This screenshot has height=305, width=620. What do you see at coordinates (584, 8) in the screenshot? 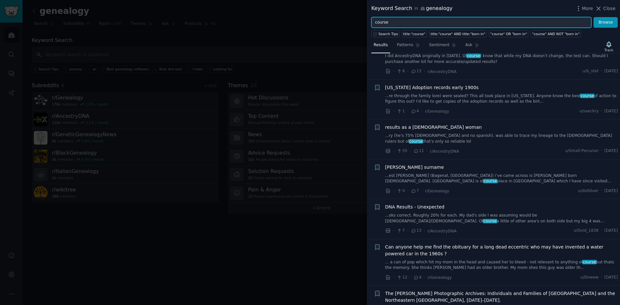
I see `button: More` at bounding box center [584, 8].